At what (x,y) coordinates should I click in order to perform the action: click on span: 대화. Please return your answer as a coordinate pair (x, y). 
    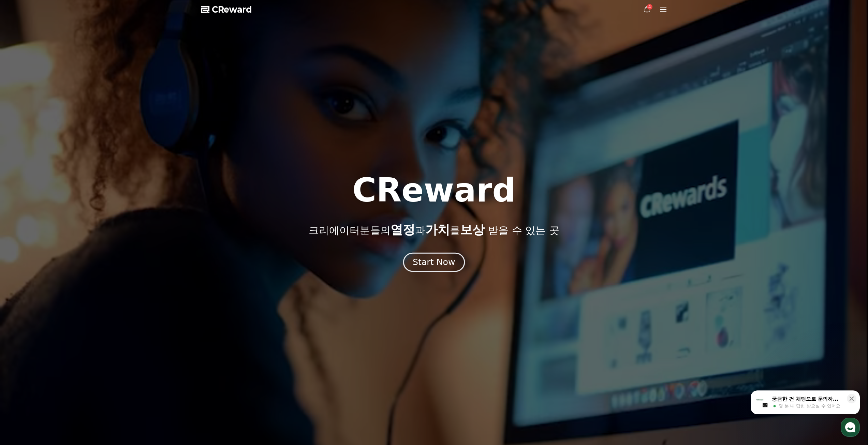
    Looking at the image, I should click on (67, 230).